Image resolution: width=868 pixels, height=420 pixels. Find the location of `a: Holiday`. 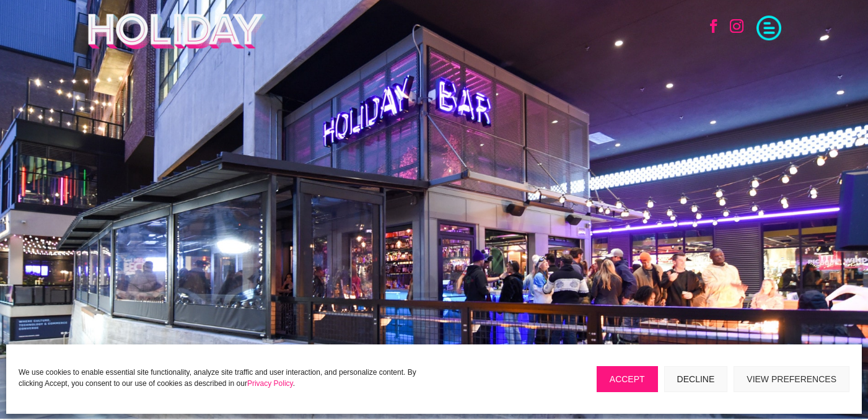

a: Holiday is located at coordinates (176, 46).